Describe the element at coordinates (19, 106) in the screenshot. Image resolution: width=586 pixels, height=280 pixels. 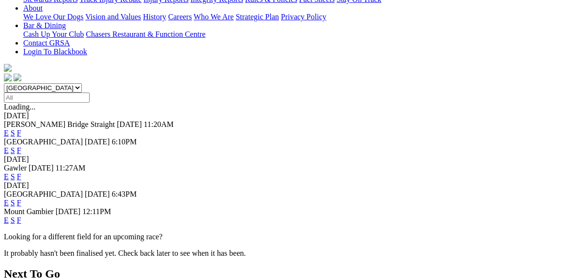
I see `span: Loading...` at that location.